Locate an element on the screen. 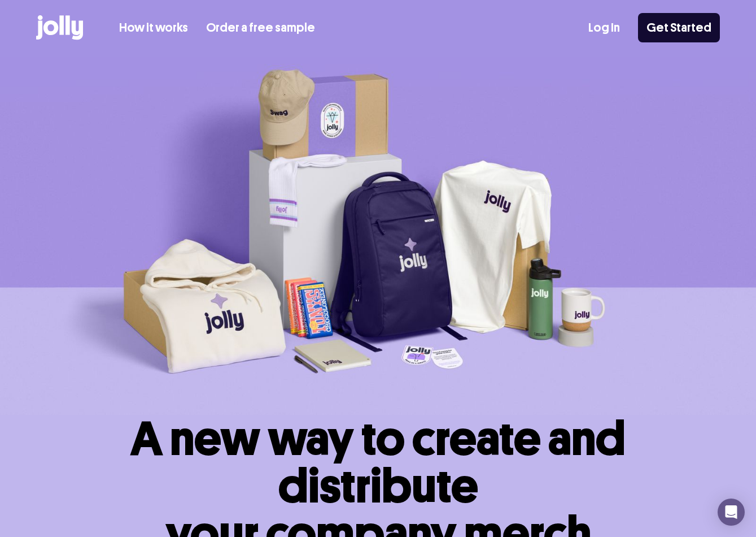 Image resolution: width=756 pixels, height=537 pixels. a: Order a free sample is located at coordinates (261, 28).